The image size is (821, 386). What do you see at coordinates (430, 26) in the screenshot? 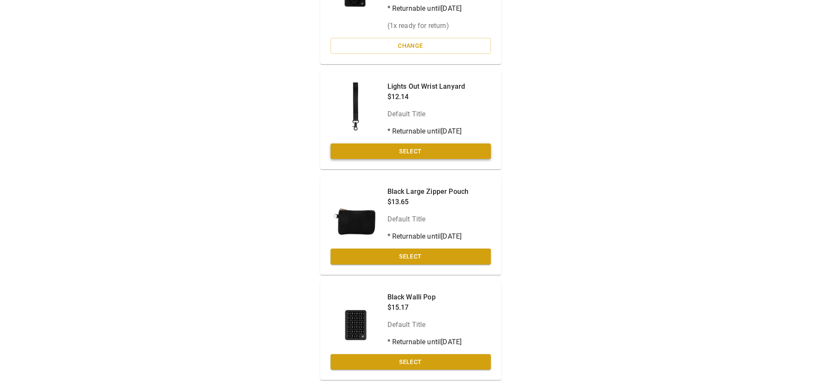
I see `p: ( 1 x ready for return)` at bounding box center [430, 26].